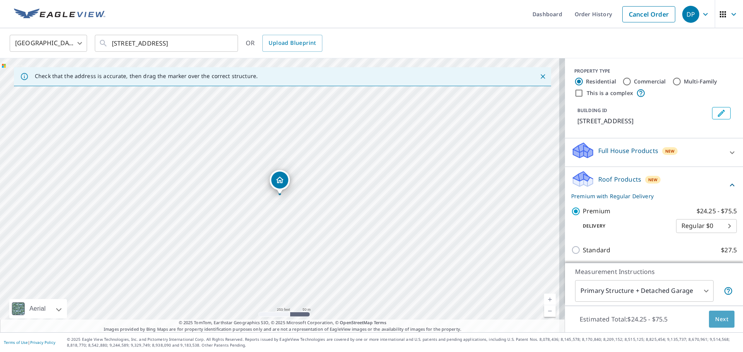 The height and width of the screenshot is (352, 743). Describe the element at coordinates (650, 82) in the screenshot. I see `label: Commercial` at that location.